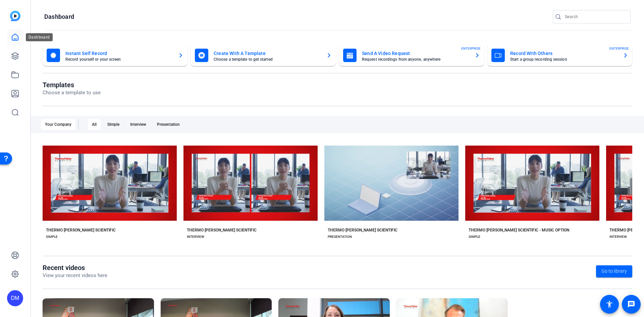 The image size is (644, 317). What do you see at coordinates (138, 124) in the screenshot?
I see `div: Interview` at bounding box center [138, 124].